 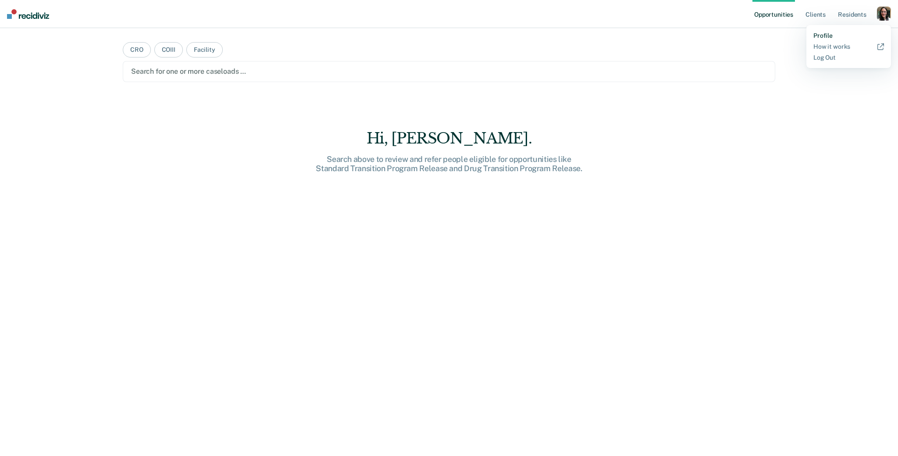 I want to click on button: CRO, so click(x=137, y=50).